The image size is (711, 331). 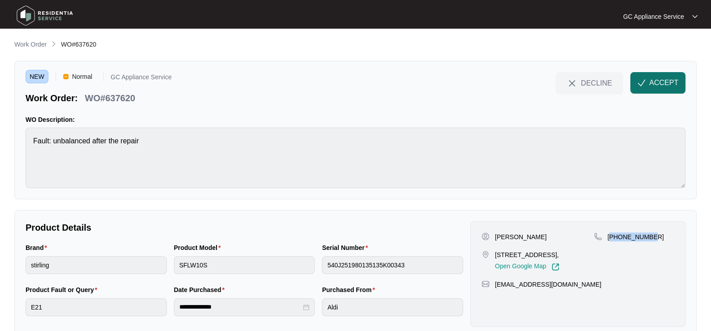 I want to click on a: Work Order, so click(x=31, y=45).